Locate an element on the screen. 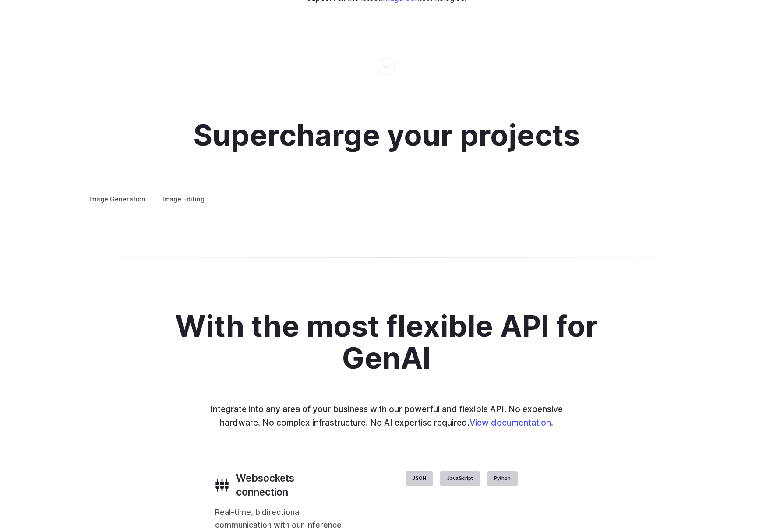  label: Image Generation is located at coordinates (117, 199).